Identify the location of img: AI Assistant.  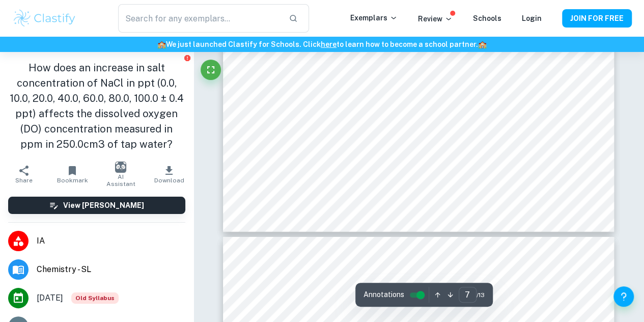
(121, 167).